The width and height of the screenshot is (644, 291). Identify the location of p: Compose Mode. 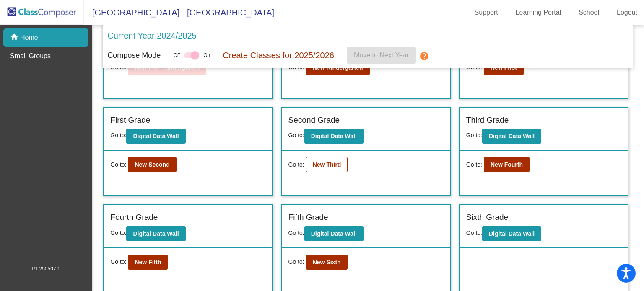
(134, 55).